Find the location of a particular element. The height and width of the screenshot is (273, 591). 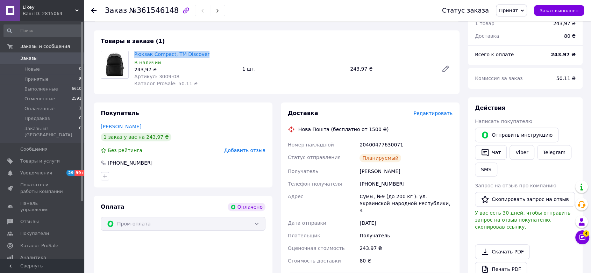

span: Принятые is located at coordinates (36, 79).